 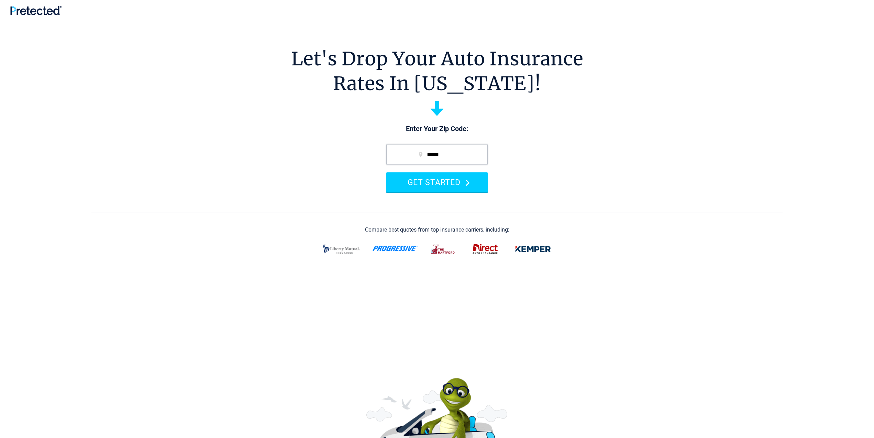 What do you see at coordinates (444, 249) in the screenshot?
I see `img: thehartford` at bounding box center [444, 249].